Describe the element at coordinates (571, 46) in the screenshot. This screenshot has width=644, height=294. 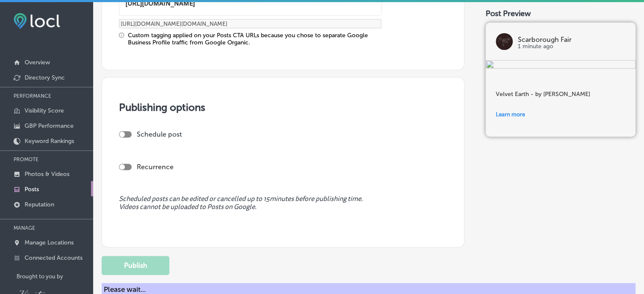
I see `p: 1 minute ago` at that location.